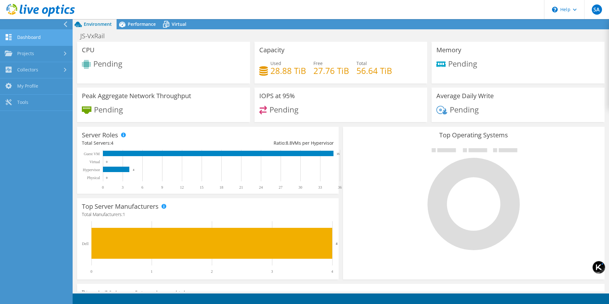 Image resolution: width=609 pixels, height=304 pixels. What do you see at coordinates (320, 187) in the screenshot?
I see `text: 33` at bounding box center [320, 187].